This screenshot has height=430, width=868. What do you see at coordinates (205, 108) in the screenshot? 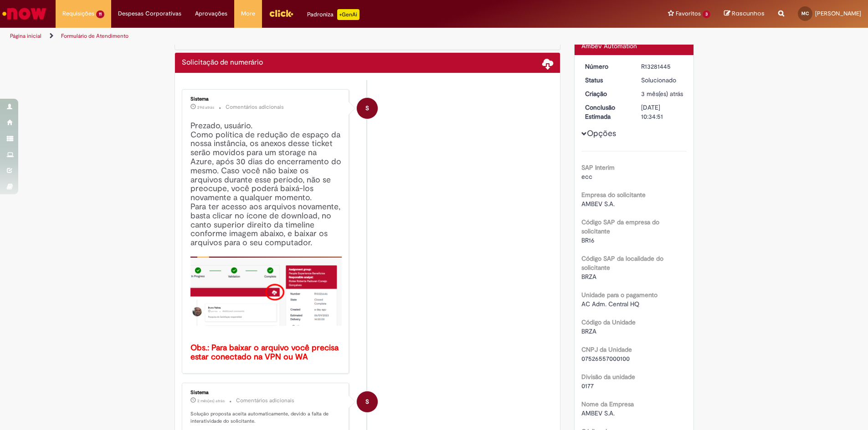
I see `time: 01/09/2025 02:01:38` at bounding box center [205, 108].